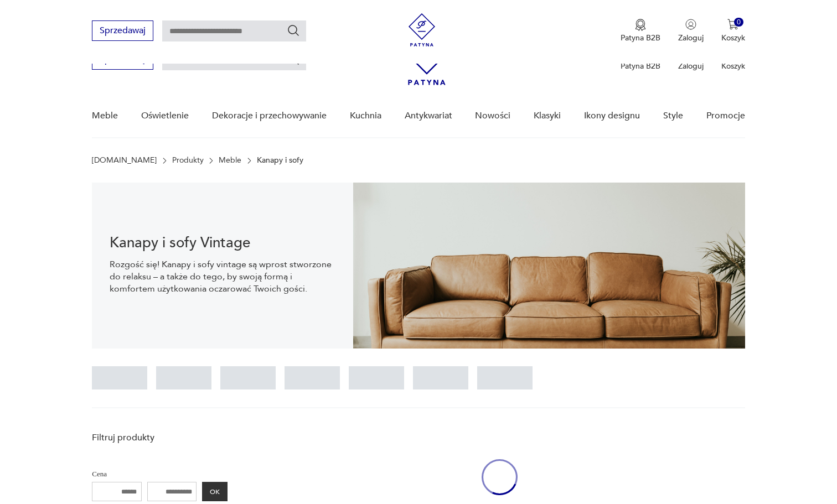  Describe the element at coordinates (547, 116) in the screenshot. I see `a: Klasyki` at that location.